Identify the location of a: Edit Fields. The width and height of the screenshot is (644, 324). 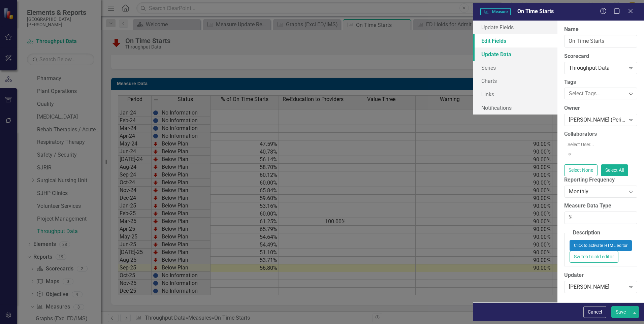
(515, 41).